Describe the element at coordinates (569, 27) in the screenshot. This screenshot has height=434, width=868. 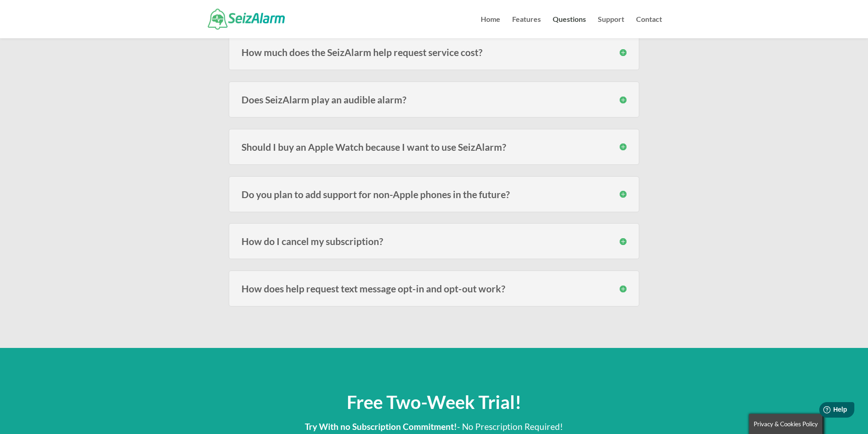
I see `a: Questions` at that location.